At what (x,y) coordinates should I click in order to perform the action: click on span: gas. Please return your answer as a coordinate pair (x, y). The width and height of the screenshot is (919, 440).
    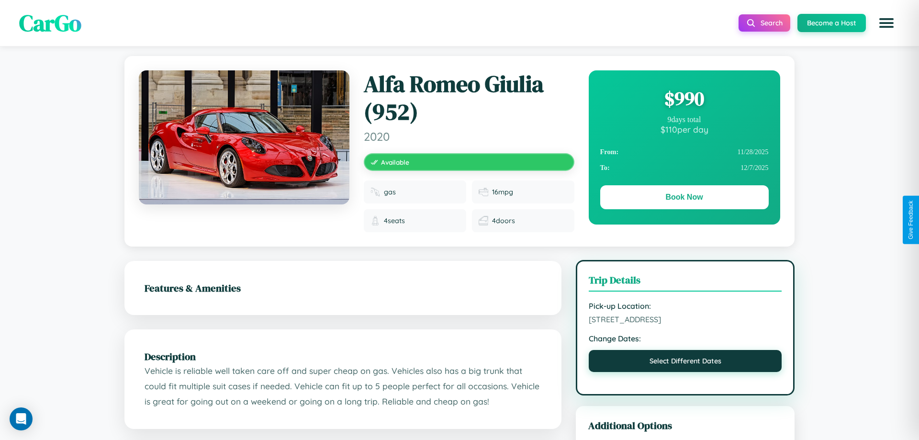
    Looking at the image, I should click on (390, 192).